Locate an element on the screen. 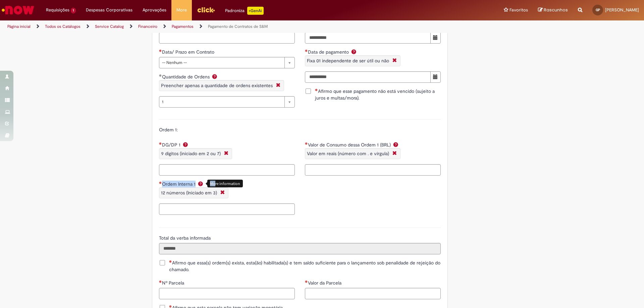 This screenshot has width=644, height=308. span: Despesas Corporativas is located at coordinates (109, 10).